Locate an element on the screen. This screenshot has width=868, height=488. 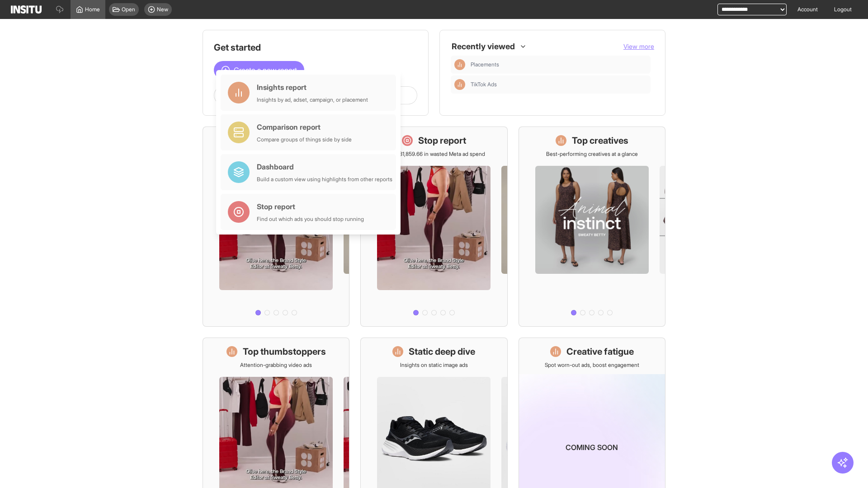
div: Find out which ads you should stop running is located at coordinates (311, 219).